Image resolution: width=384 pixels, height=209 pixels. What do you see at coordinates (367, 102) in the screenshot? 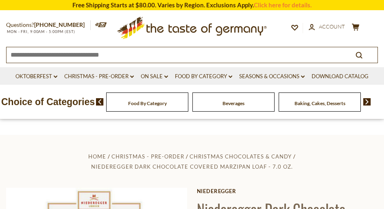
I see `img: next arrow` at bounding box center [367, 102].